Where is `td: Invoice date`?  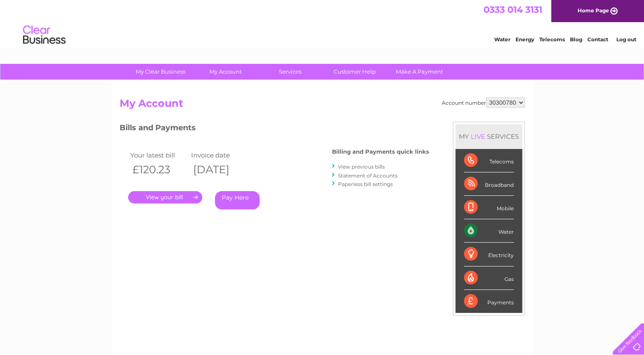 td: Invoice date is located at coordinates (220, 155).